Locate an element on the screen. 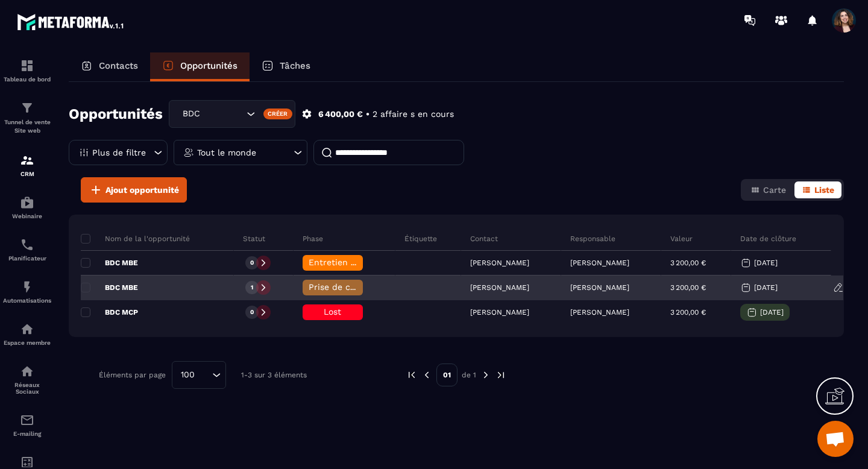 Image resolution: width=868 pixels, height=469 pixels. p: 6 400,00 € is located at coordinates (340, 114).